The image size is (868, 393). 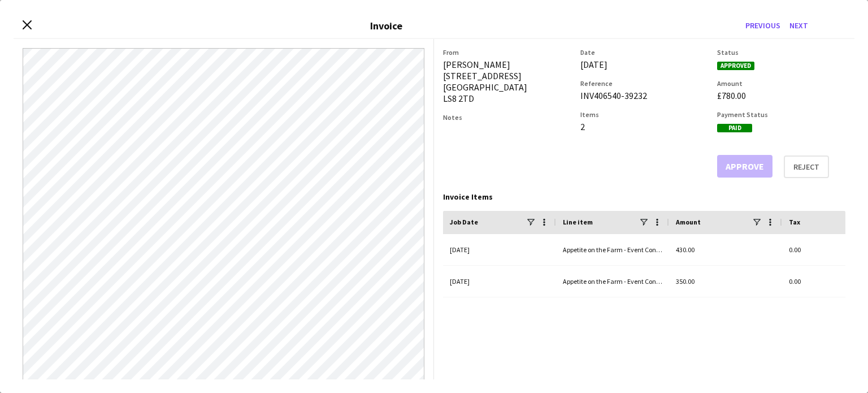 What do you see at coordinates (644, 52) in the screenshot?
I see `h3: Date` at bounding box center [644, 52].